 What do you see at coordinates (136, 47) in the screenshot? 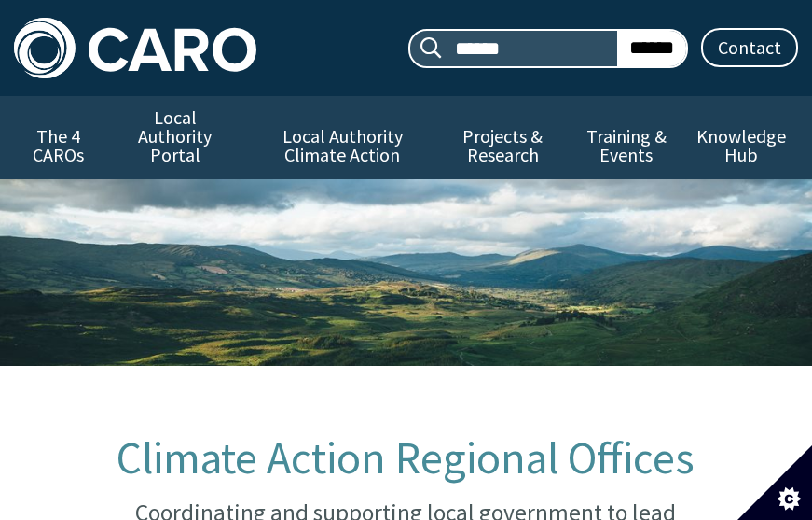
I see `img: Caro logo` at bounding box center [136, 47].